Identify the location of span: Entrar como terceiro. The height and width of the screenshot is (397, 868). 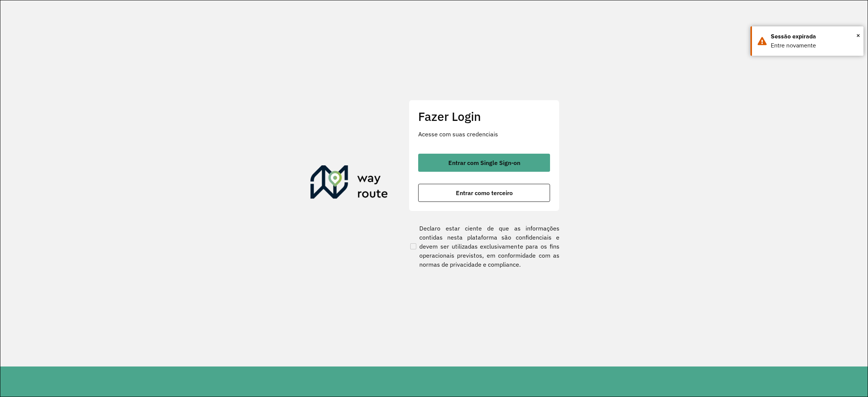
(484, 193).